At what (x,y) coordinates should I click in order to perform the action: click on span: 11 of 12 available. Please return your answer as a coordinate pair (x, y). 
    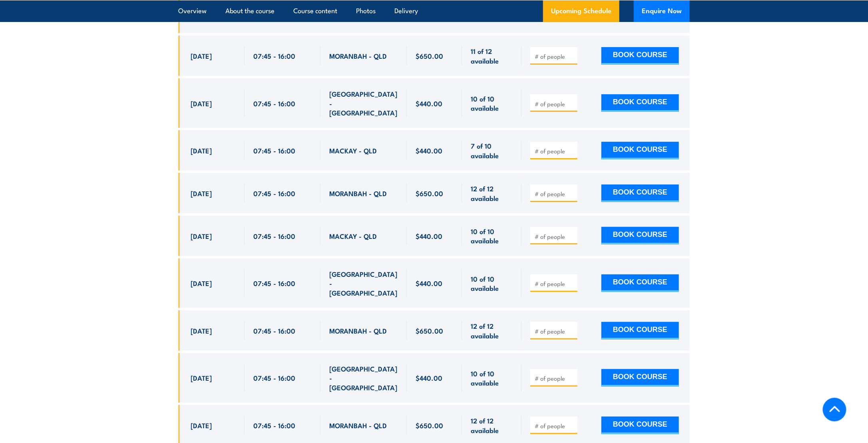
    Looking at the image, I should click on (492, 56).